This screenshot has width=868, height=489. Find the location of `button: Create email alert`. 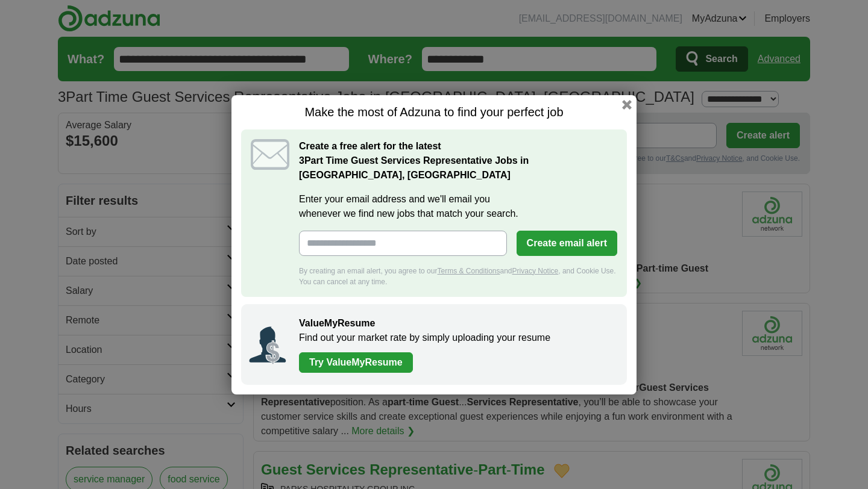

button: Create email alert is located at coordinates (566, 244).